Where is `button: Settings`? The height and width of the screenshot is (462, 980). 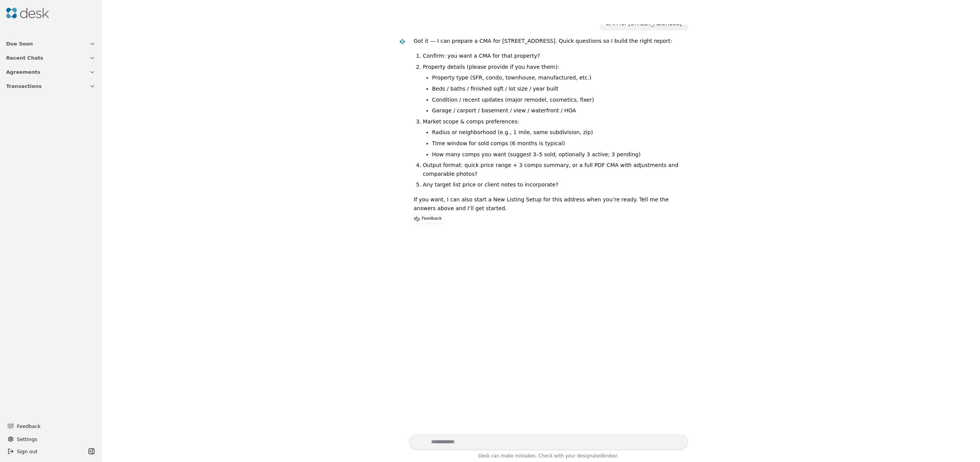
button: Settings is located at coordinates (51, 439).